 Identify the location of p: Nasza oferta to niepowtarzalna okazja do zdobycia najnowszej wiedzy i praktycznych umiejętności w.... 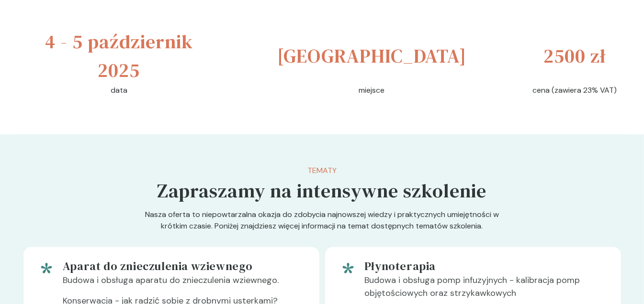
(322, 228).